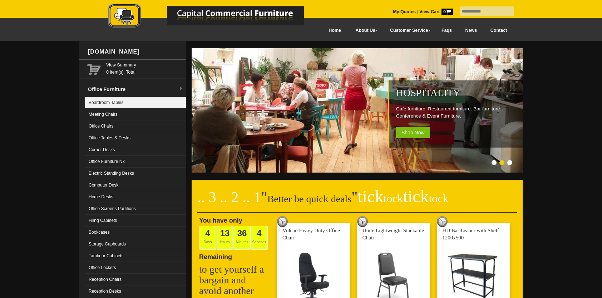  What do you see at coordinates (457, 113) in the screenshot?
I see `p: Cafe furniture. Restaurant furniture. Bar furniture. Conference & Event Furniture.` at bounding box center [457, 113].